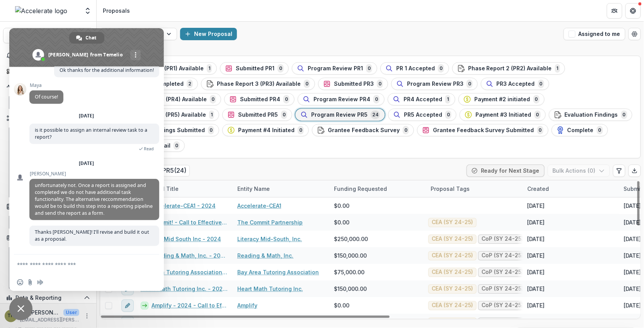 Image resolution: width=644 pixels, height=328 pixels. I want to click on div: Proposal Tags, so click(474, 189).